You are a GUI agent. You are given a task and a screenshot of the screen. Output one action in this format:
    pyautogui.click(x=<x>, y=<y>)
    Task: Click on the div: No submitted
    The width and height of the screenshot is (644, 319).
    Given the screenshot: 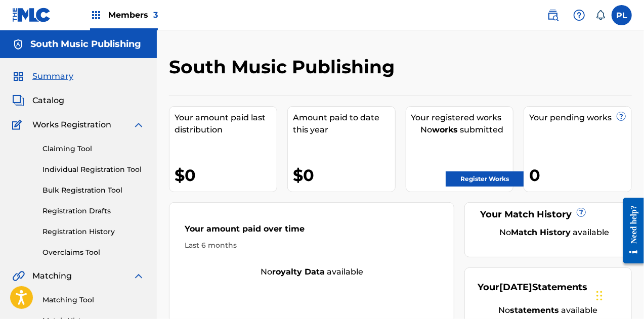 What is the action you would take?
    pyautogui.click(x=462, y=130)
    